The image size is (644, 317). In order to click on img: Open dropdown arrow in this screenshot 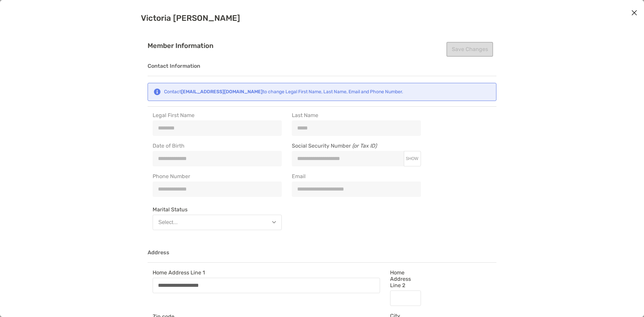, I will do `click(274, 222)`.